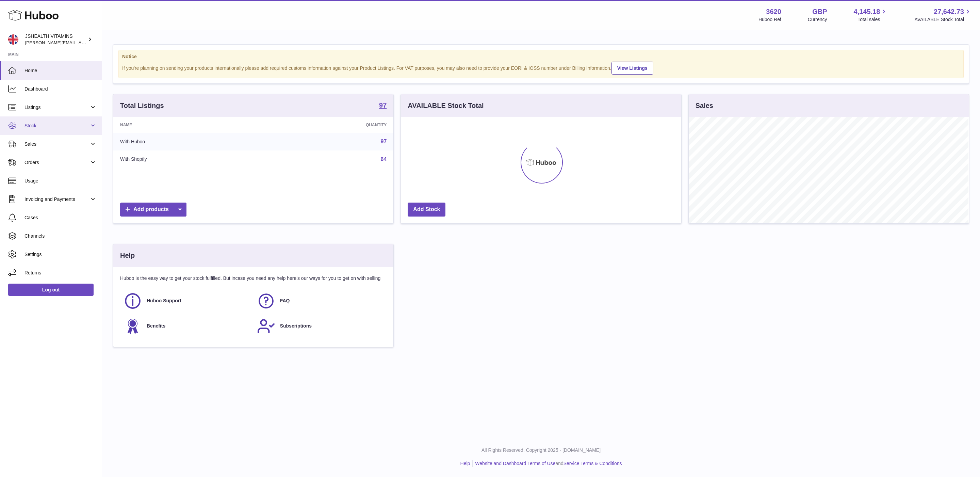 This screenshot has width=980, height=477. I want to click on span: 27,642.73, so click(949, 12).